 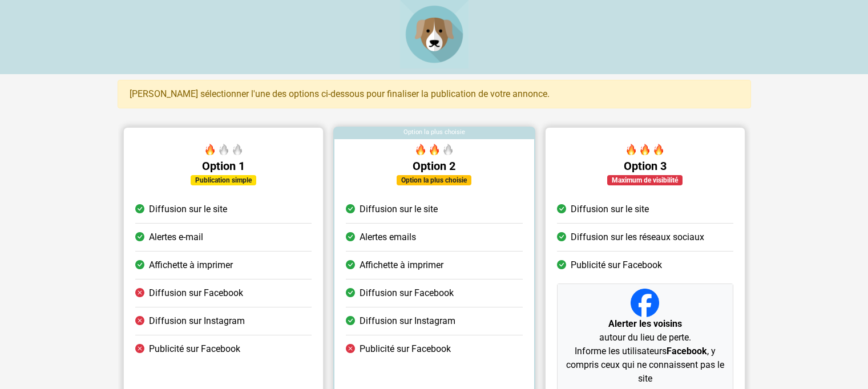 What do you see at coordinates (644, 166) in the screenshot?
I see `h5: Option 3` at bounding box center [644, 166].